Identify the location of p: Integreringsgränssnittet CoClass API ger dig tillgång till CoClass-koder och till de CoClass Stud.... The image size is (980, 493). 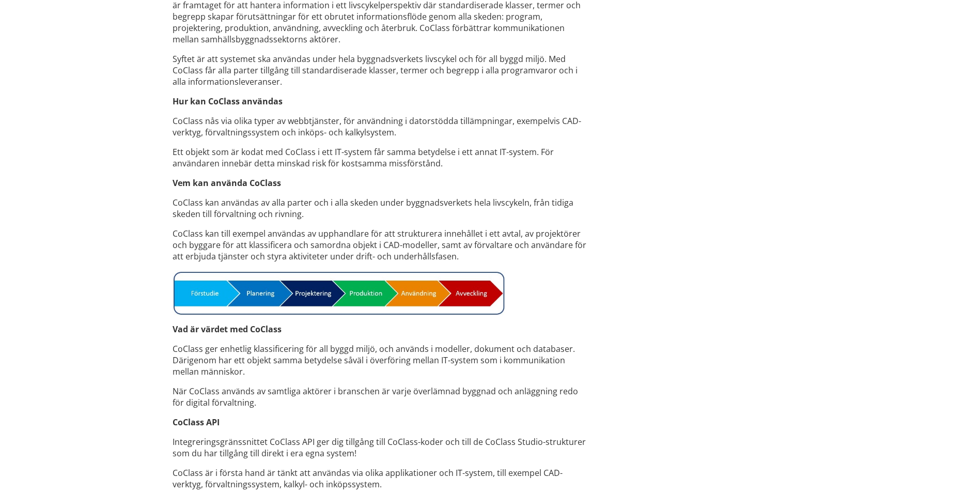
(381, 447).